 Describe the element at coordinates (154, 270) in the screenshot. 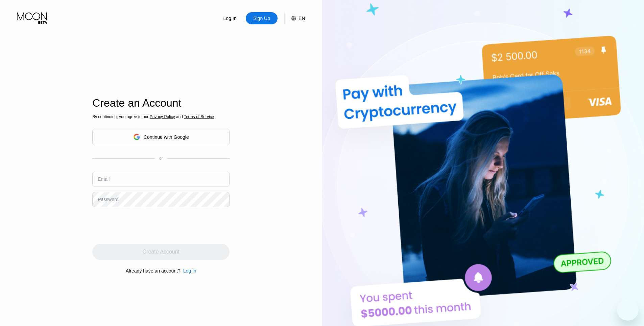

I see `div: Already have an account?` at that location.